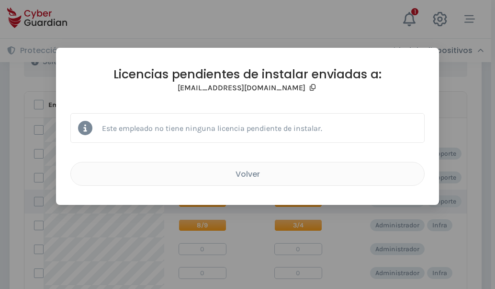  I want to click on button: Copy email, so click(312, 88).